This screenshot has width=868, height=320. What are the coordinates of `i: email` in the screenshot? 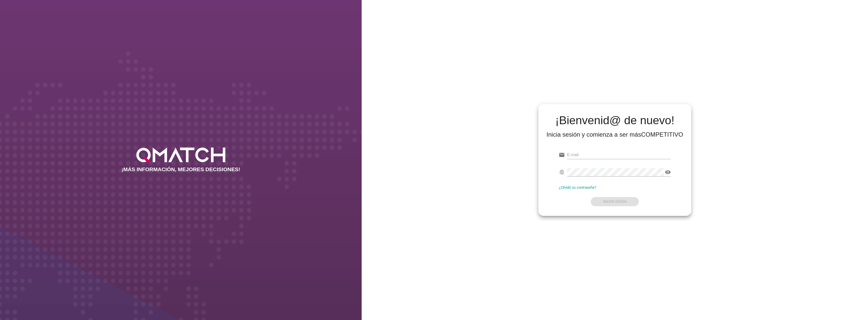 It's located at (562, 155).